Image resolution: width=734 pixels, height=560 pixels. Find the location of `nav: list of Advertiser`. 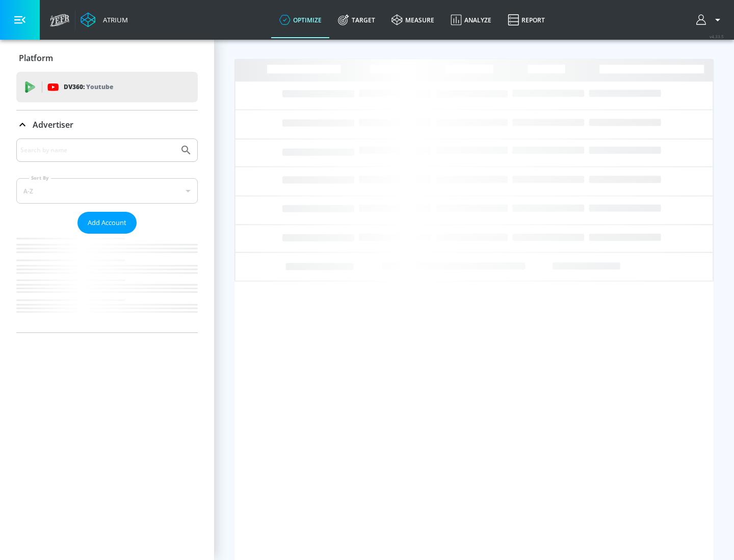

nav: list of Advertiser is located at coordinates (107, 283).